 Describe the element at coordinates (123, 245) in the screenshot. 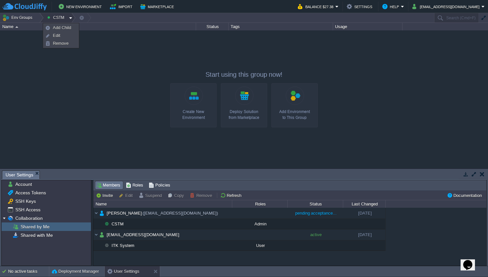

I see `span: ITK System` at that location.